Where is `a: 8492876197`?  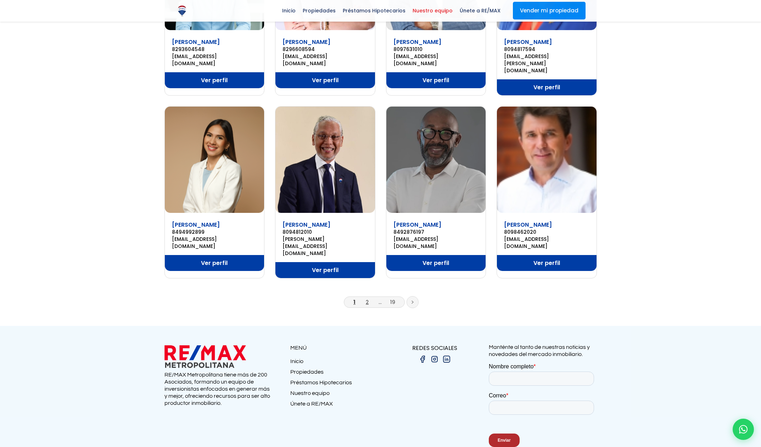
a: 8492876197 is located at coordinates (436, 232).